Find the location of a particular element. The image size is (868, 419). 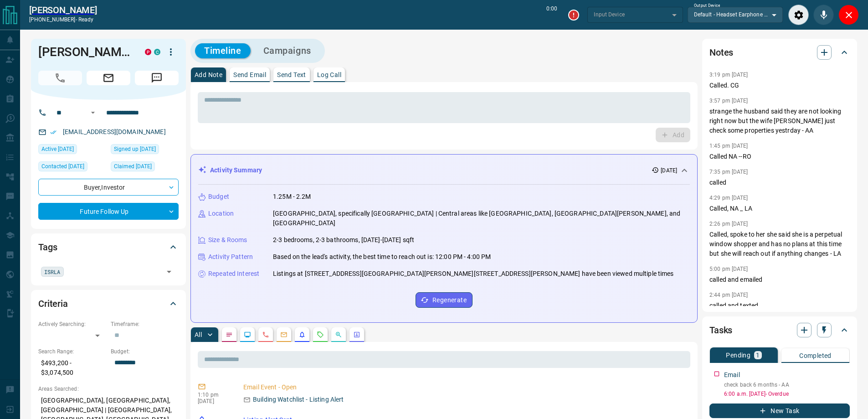

svg: Requests is located at coordinates (320, 335).